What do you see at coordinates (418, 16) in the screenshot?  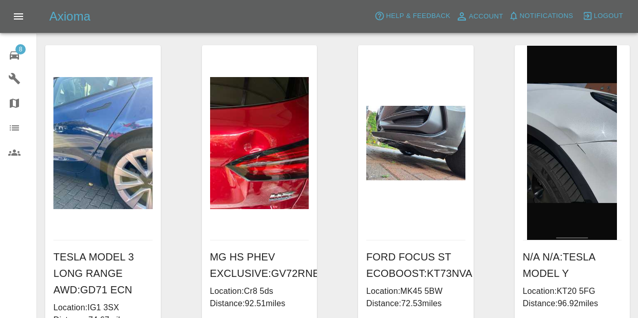 I see `span: Help & Feedback` at bounding box center [418, 16].